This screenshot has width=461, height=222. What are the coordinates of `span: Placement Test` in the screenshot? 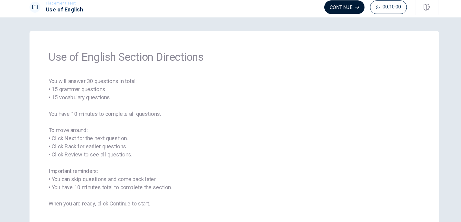 It's located at (80, 7).